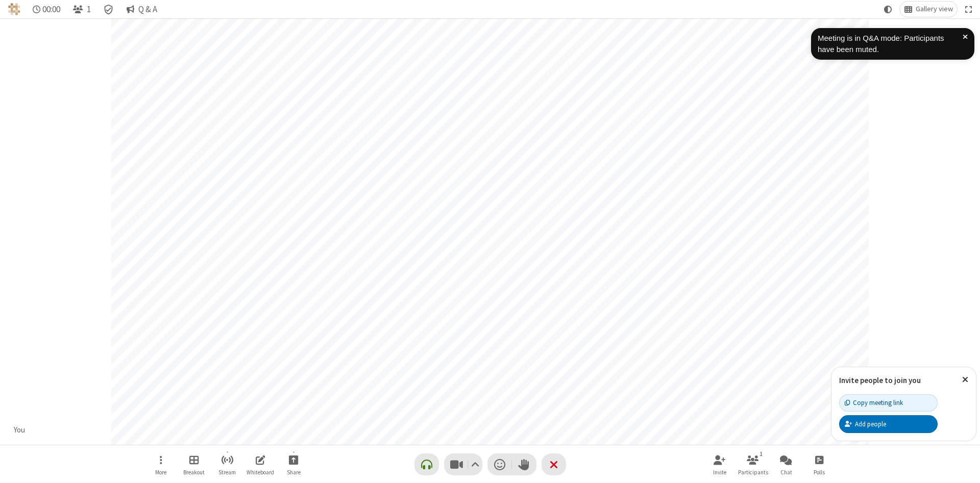 The image size is (980, 483). I want to click on button: Start sharing, so click(293, 463).